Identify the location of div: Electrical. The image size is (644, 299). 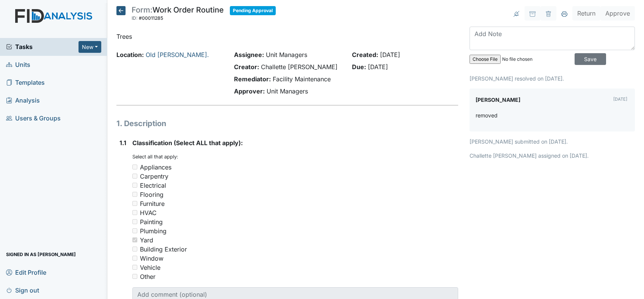
(153, 185).